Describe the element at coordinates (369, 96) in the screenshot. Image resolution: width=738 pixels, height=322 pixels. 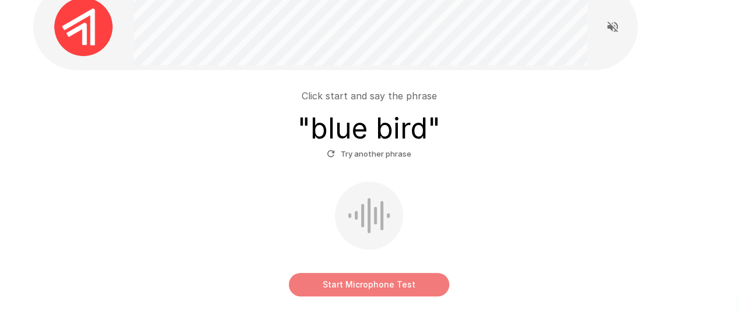
I see `p: Click start and say the phrase` at that location.